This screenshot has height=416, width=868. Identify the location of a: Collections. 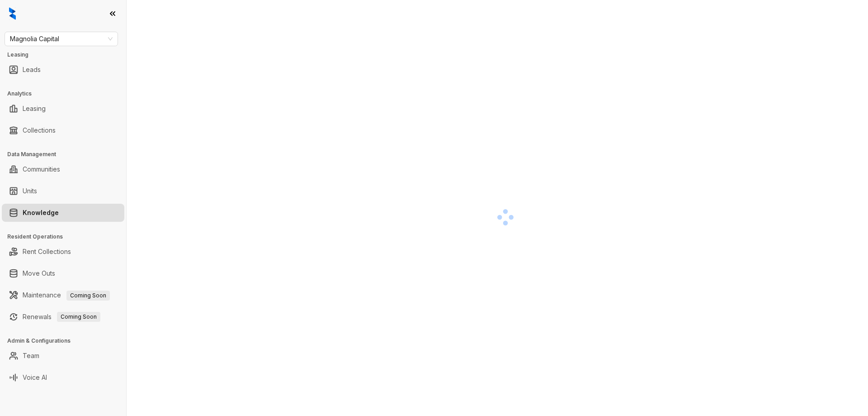
(39, 130).